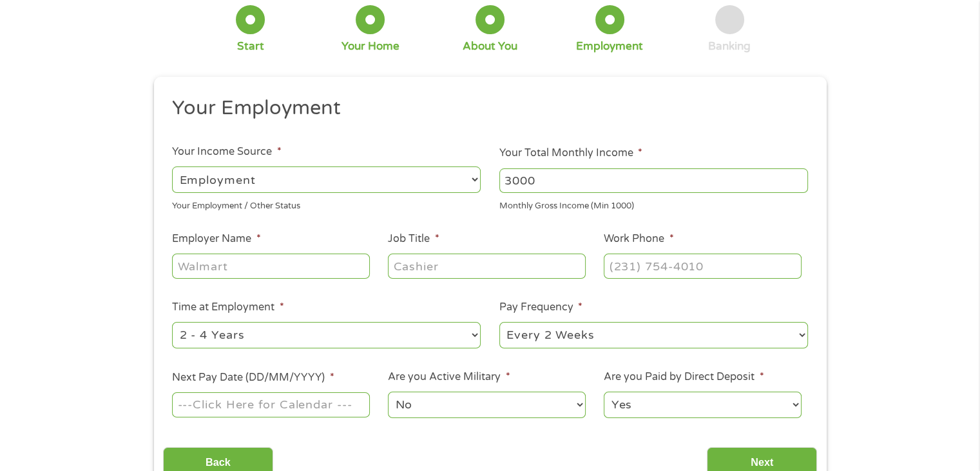  What do you see at coordinates (370, 47) in the screenshot?
I see `div: Your Home` at bounding box center [370, 47].